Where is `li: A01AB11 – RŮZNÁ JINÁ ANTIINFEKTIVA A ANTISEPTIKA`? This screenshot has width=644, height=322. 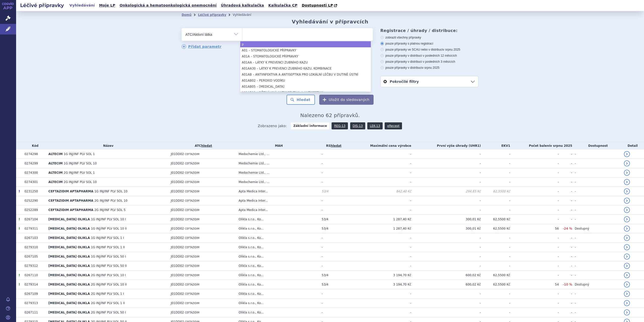
li: A01AB11 – RŮZNÁ JINÁ ANTIINFEKTIVA A ANTISEPTIKA is located at coordinates (305, 92).